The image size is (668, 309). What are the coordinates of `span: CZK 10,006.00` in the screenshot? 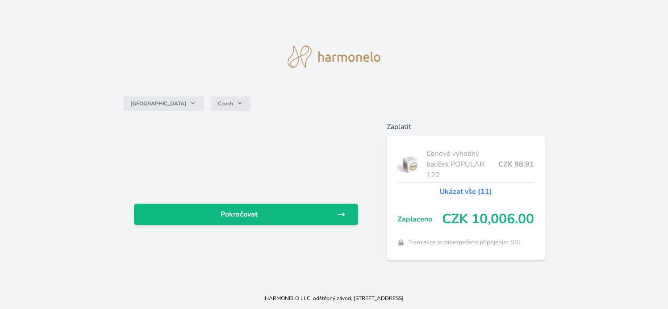 It's located at (488, 219).